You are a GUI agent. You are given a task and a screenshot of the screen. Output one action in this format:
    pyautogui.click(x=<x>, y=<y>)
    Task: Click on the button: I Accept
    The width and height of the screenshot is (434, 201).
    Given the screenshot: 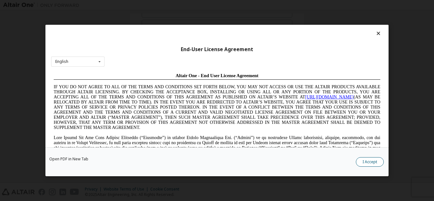 What is the action you would take?
    pyautogui.click(x=369, y=162)
    